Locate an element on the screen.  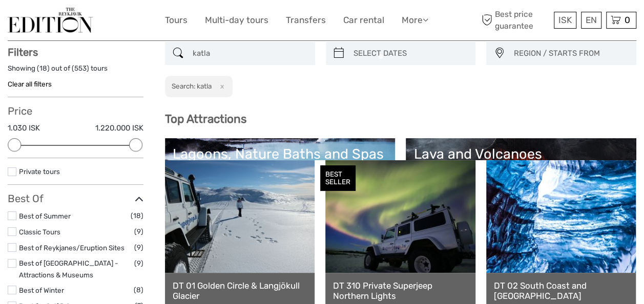
label: 18 is located at coordinates (43, 68).